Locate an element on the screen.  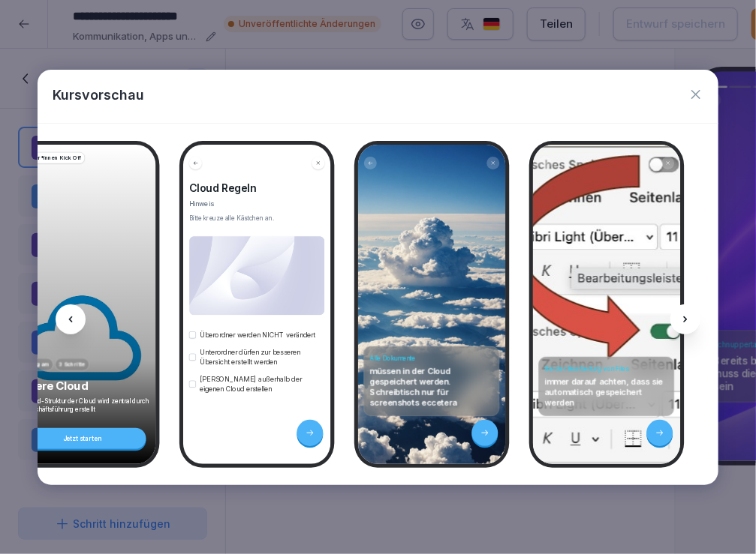
img: ImageAndTextPreview.jpg is located at coordinates (256, 276).